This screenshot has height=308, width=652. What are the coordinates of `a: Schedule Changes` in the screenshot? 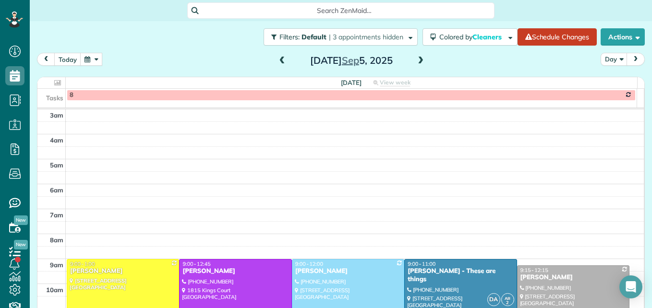 It's located at (557, 37).